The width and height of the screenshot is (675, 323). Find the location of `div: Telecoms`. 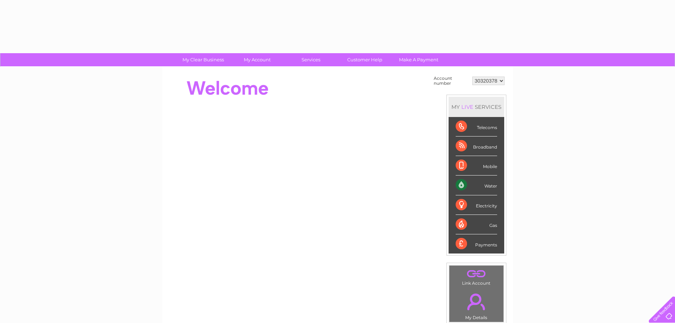

div: Telecoms is located at coordinates (476, 127).